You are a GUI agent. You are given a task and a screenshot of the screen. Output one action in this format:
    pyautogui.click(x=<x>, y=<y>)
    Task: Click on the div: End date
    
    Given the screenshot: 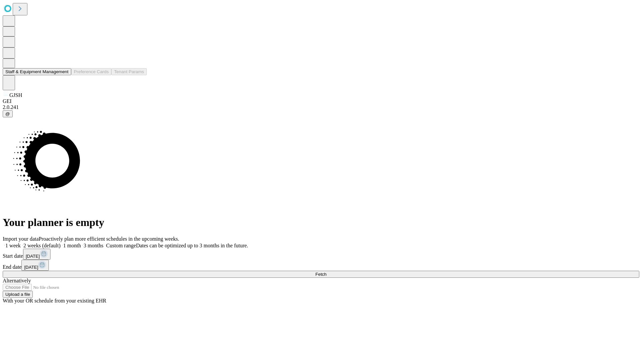 What is the action you would take?
    pyautogui.click(x=321, y=265)
    